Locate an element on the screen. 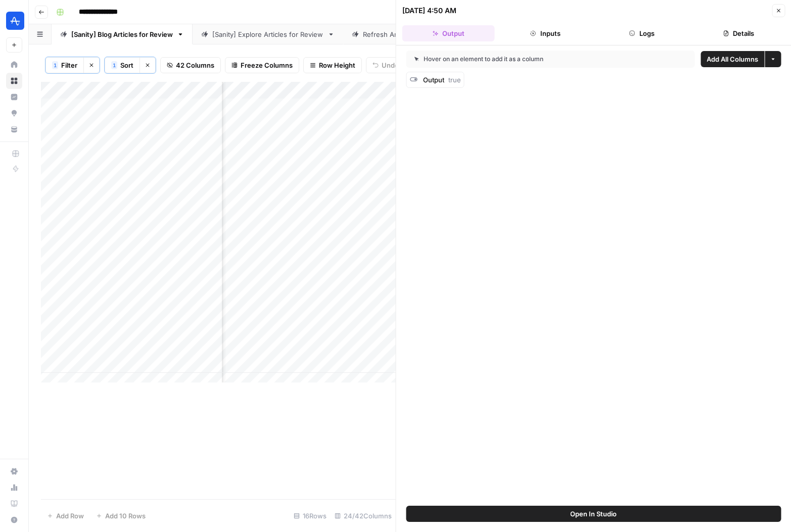 The width and height of the screenshot is (791, 532). span: true is located at coordinates (454, 80).